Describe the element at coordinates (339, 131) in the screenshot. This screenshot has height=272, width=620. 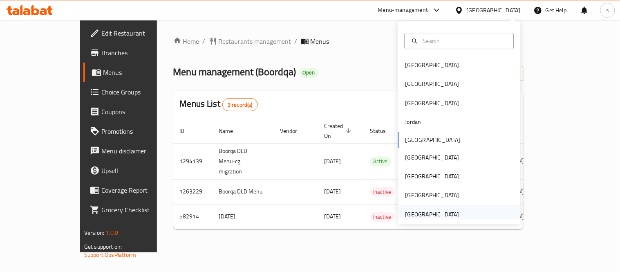
I see `span: Created On` at that location.